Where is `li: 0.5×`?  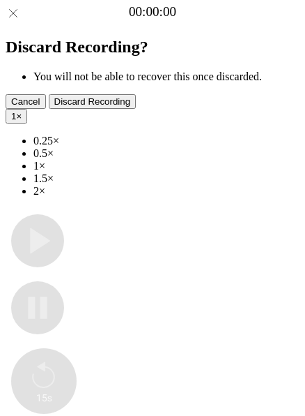
li: 0.5× is located at coordinates (167, 153).